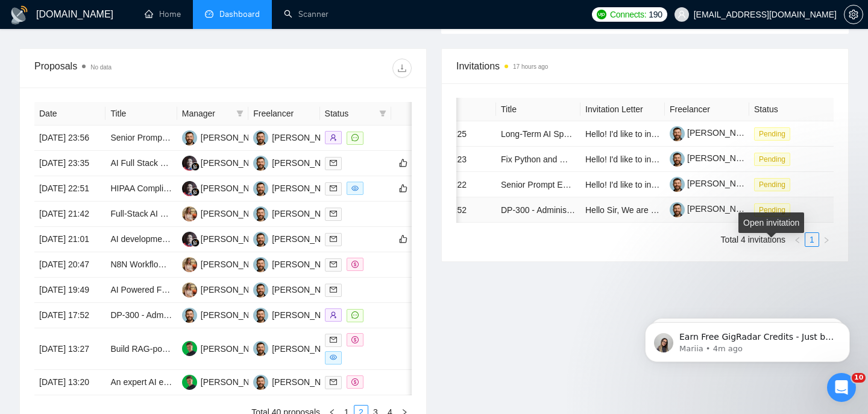 The width and height of the screenshot is (868, 414). I want to click on span: dashboard, so click(210, 14).